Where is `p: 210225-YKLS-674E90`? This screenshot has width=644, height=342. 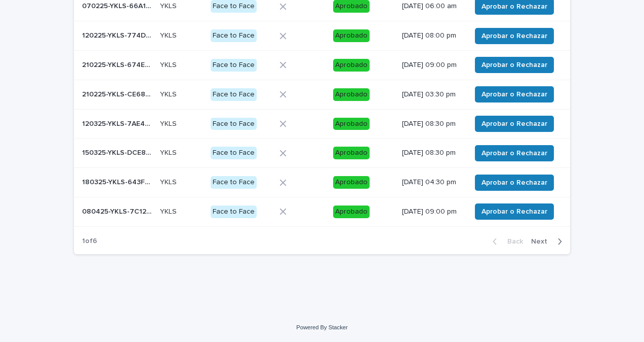
p: 210225-YKLS-674E90 is located at coordinates (118, 64).